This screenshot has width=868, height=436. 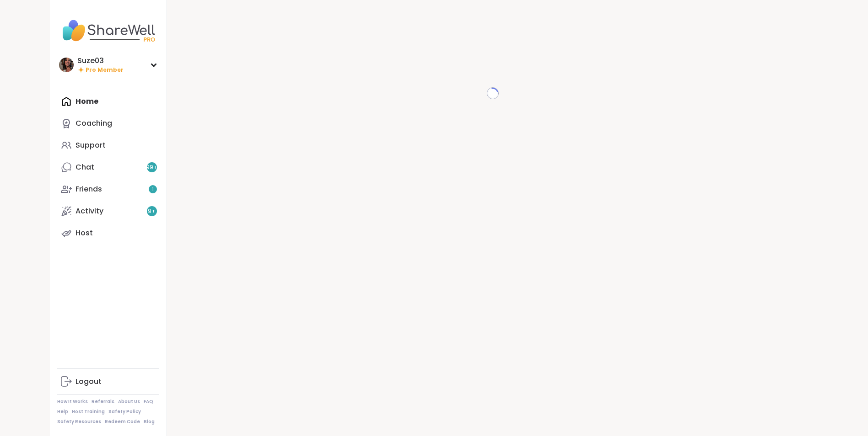 I want to click on div: Suze03, so click(x=100, y=61).